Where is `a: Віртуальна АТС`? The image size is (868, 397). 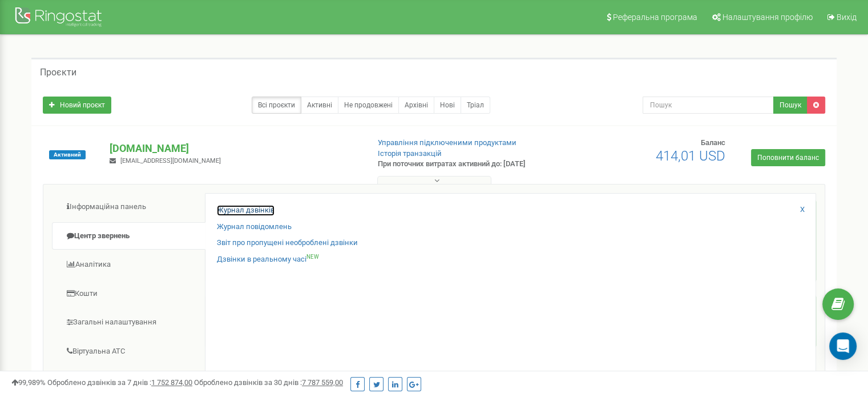 a: Віртуальна АТС is located at coordinates (128, 351).